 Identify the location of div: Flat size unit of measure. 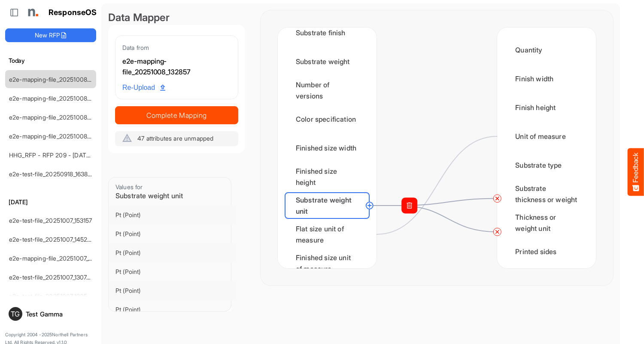
(328, 234).